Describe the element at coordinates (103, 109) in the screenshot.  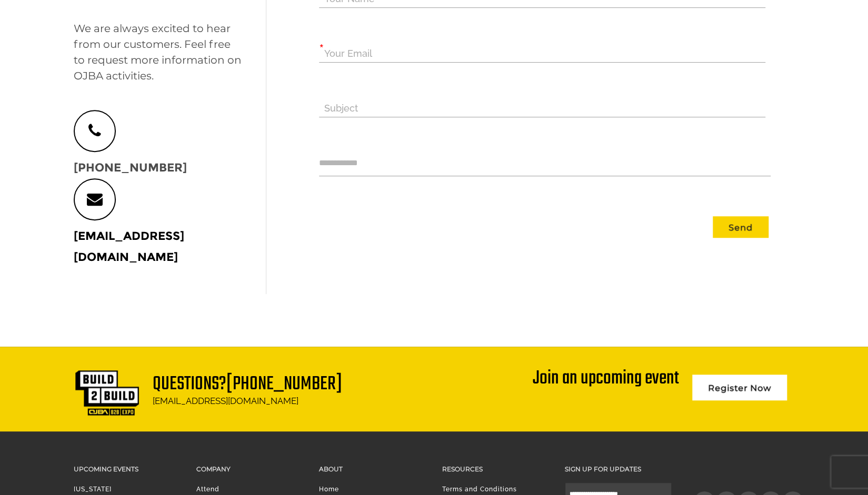
I see `input: Enter your last name` at that location.